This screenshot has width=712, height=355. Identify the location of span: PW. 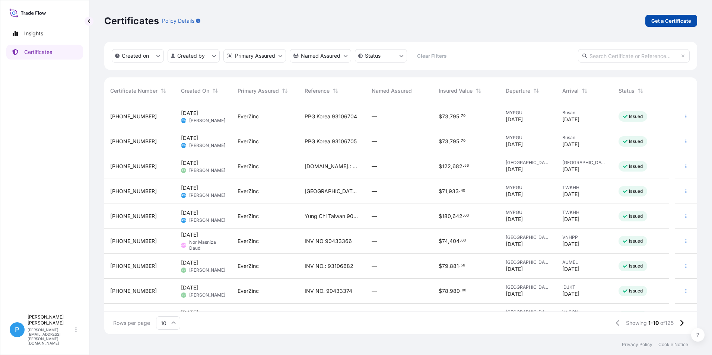
(184, 146).